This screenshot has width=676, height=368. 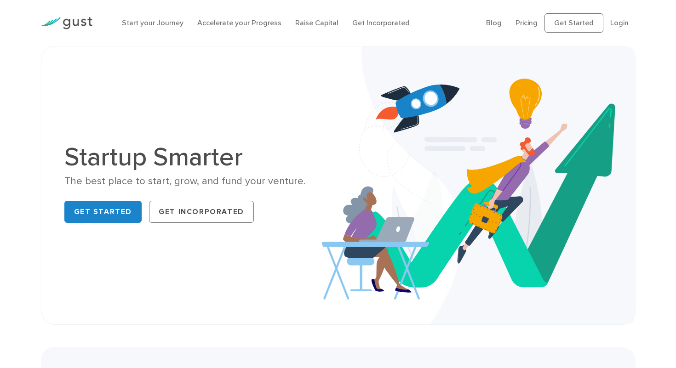 I want to click on h1: Startup Smarter, so click(x=198, y=157).